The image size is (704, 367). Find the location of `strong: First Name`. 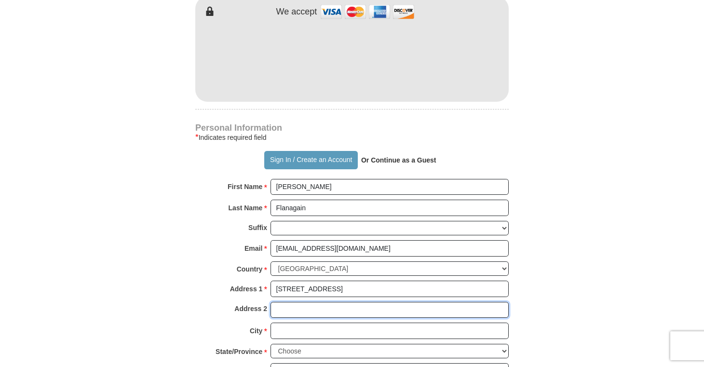

strong: First Name is located at coordinates (245, 187).